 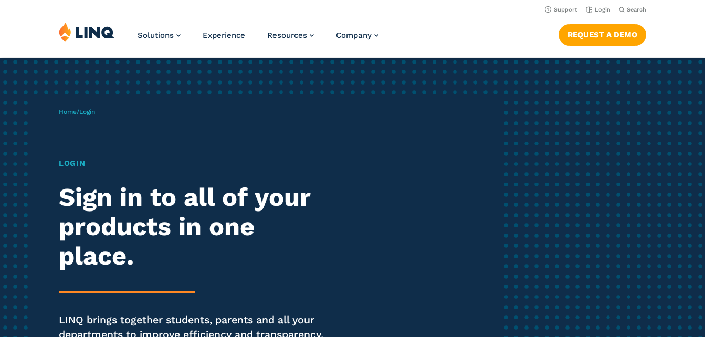 What do you see at coordinates (159, 35) in the screenshot?
I see `a: Solutions` at bounding box center [159, 35].